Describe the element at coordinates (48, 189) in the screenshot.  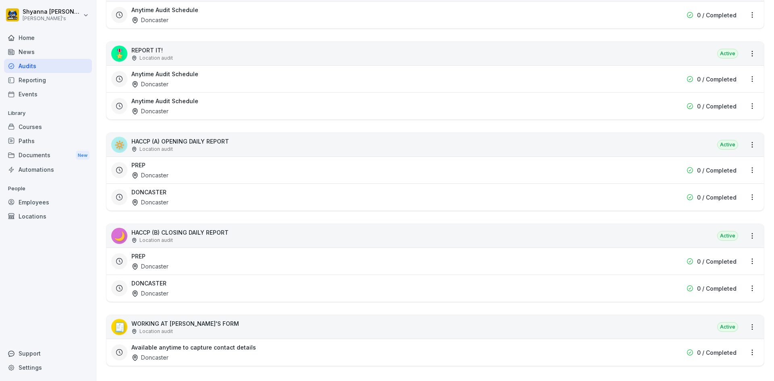
I see `p: People` at that location.